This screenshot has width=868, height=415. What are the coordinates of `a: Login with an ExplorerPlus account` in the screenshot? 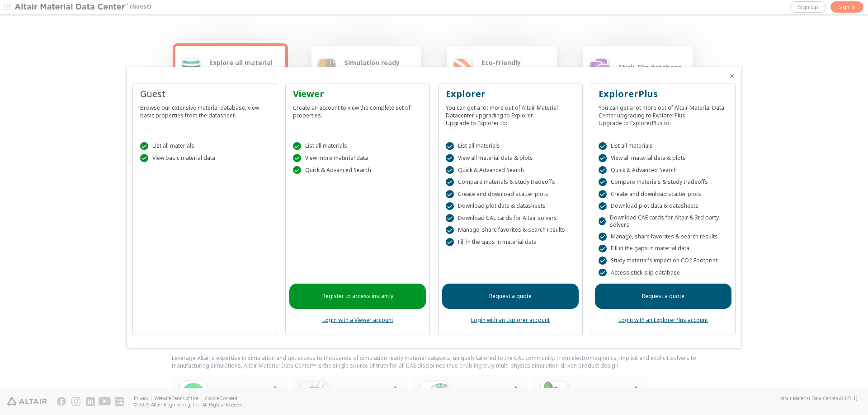 It's located at (663, 320).